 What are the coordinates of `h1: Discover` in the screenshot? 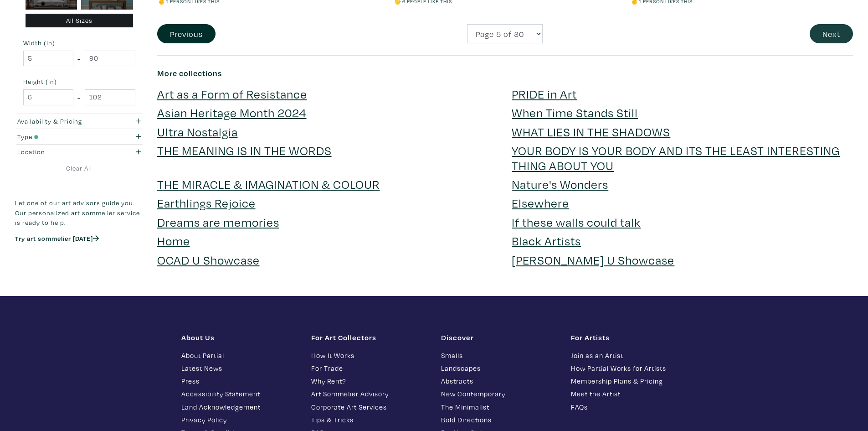 It's located at (499, 337).